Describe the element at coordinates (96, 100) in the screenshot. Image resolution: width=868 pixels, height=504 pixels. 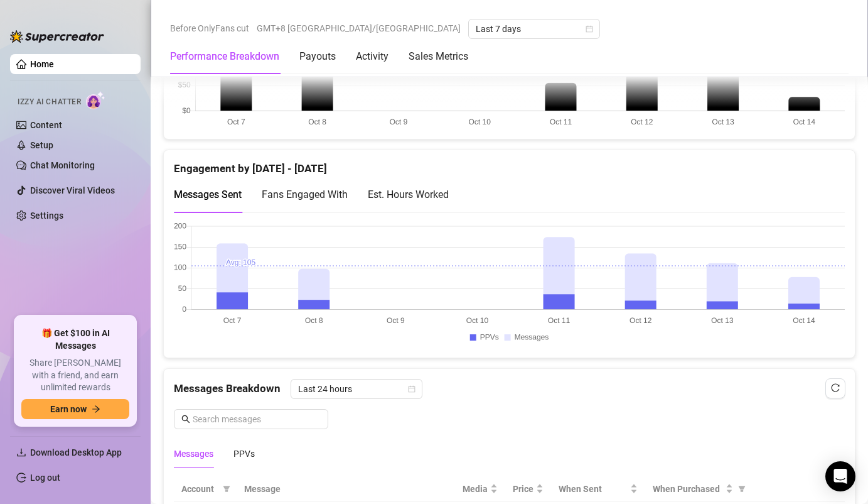
I see `img: AI Chatter` at that location.